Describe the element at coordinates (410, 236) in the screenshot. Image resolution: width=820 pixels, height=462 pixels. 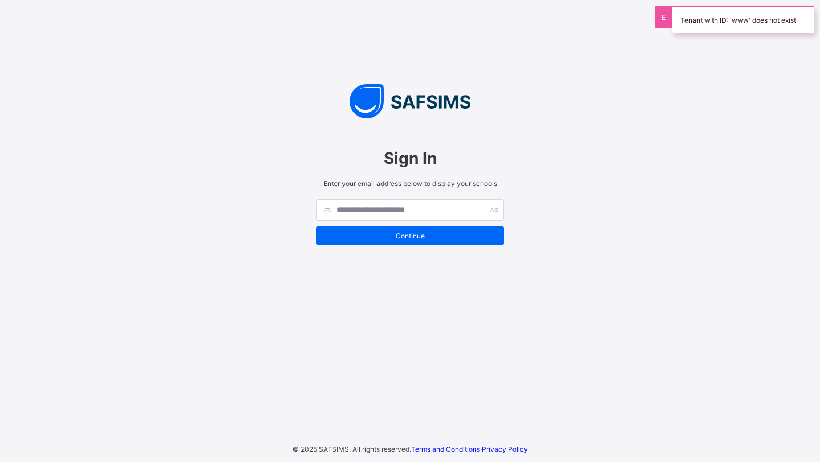
I see `span: Continue` at that location.